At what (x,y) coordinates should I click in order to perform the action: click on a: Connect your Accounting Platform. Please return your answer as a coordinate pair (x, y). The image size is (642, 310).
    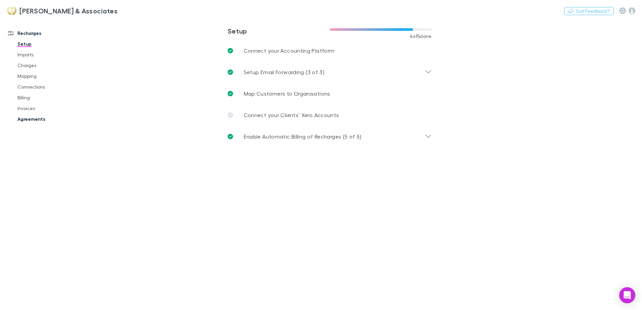
    Looking at the image, I should click on (330, 51).